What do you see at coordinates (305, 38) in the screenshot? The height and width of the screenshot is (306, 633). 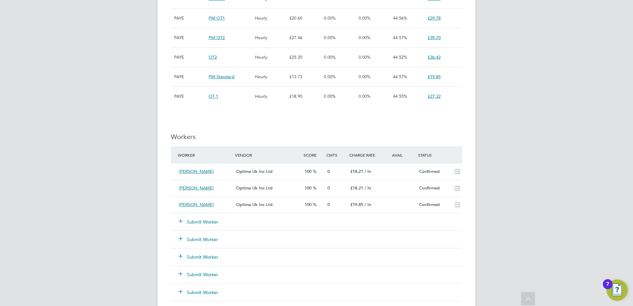 I see `div: £27.46` at bounding box center [305, 38].